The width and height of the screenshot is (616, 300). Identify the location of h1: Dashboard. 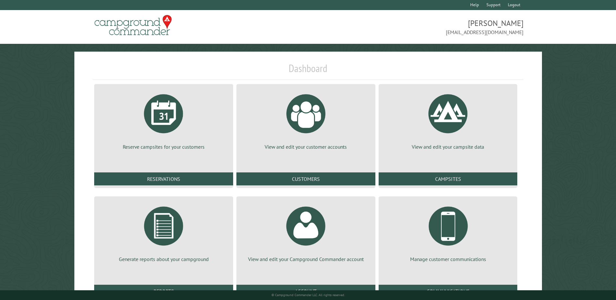
(308, 71).